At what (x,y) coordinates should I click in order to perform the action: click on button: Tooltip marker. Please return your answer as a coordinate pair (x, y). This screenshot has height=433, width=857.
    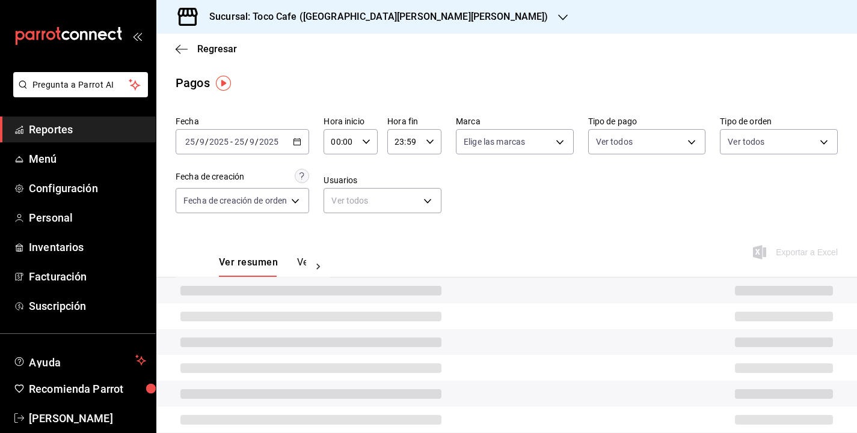
    Looking at the image, I should click on (223, 83).